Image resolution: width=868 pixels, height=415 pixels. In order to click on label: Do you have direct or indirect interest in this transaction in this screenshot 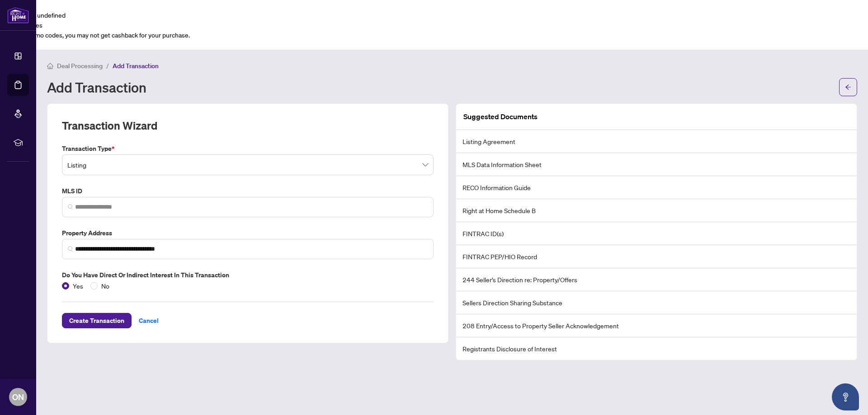, I will do `click(248, 275)`.